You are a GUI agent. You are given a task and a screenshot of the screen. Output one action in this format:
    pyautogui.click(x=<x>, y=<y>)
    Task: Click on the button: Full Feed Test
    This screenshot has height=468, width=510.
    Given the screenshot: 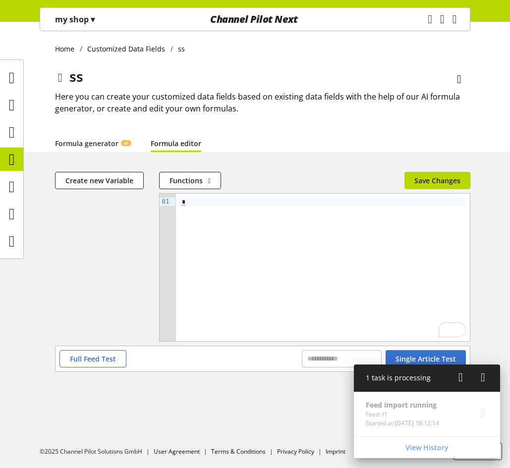 What is the action you would take?
    pyautogui.click(x=93, y=359)
    